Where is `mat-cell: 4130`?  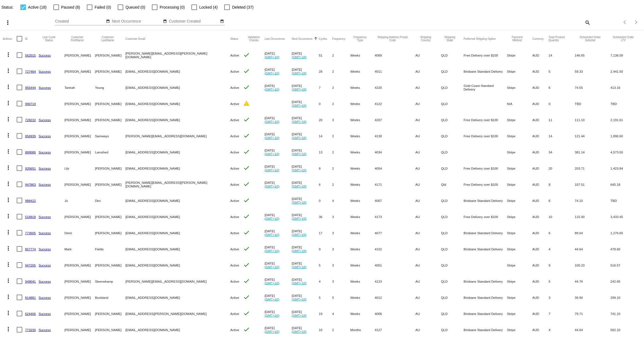
mat-cell: 4130 is located at coordinates (395, 136).